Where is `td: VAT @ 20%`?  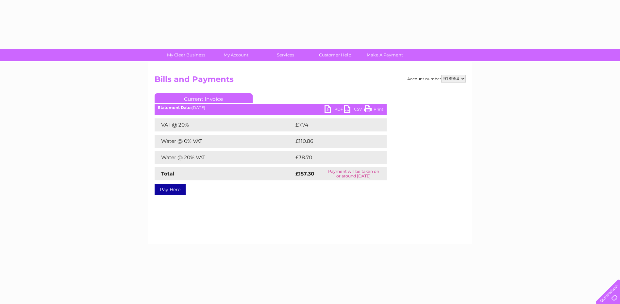
td: VAT @ 20% is located at coordinates (224, 125).